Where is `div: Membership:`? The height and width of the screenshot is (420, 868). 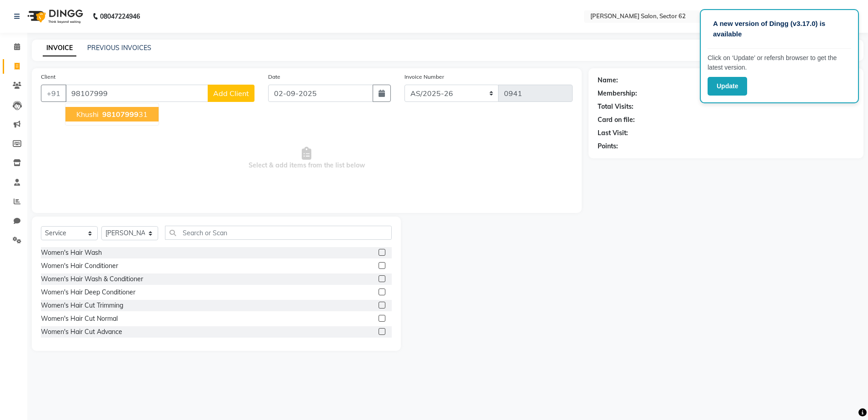 div: Membership: is located at coordinates (617, 93).